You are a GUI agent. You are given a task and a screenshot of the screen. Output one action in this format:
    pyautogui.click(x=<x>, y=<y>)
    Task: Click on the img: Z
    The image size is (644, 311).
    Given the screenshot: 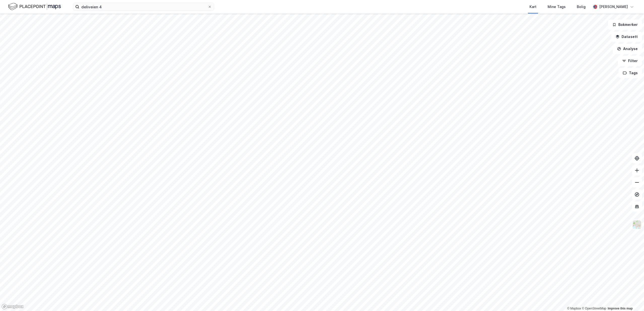 What is the action you would take?
    pyautogui.click(x=637, y=225)
    